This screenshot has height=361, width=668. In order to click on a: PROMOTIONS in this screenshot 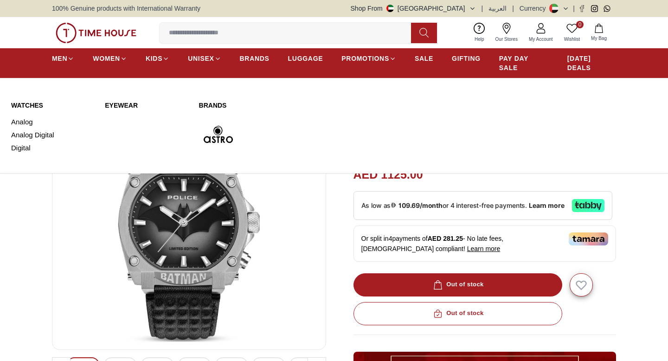, I will do `click(369, 58)`.